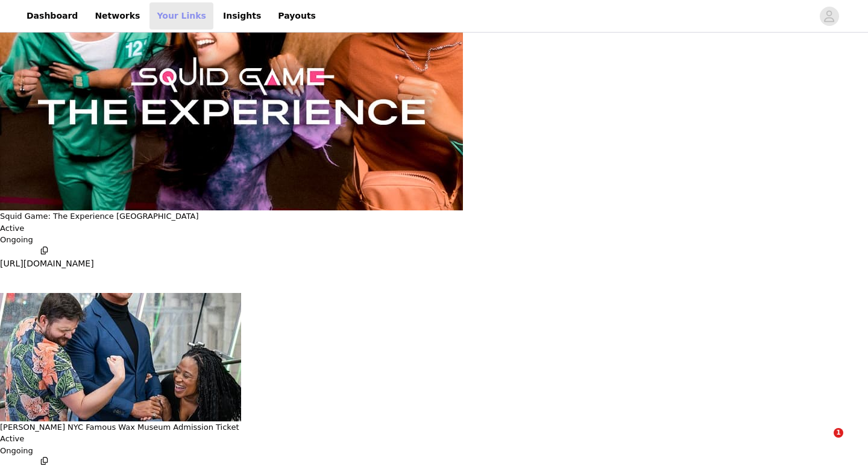  What do you see at coordinates (52, 16) in the screenshot?
I see `a: Dashboard` at bounding box center [52, 16].